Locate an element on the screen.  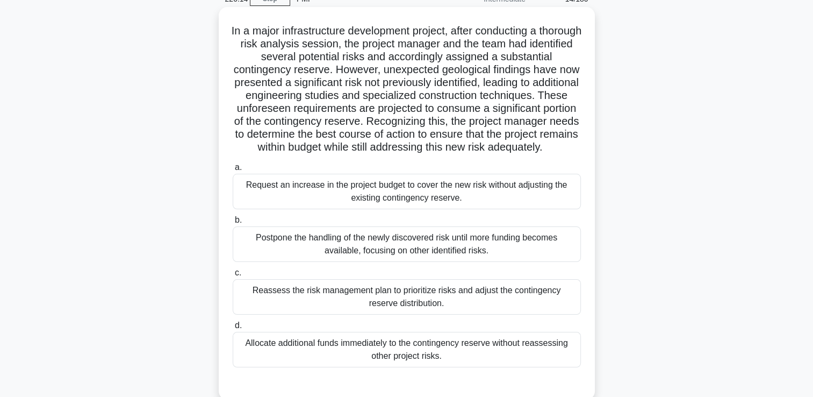
span: d. is located at coordinates (238, 325).